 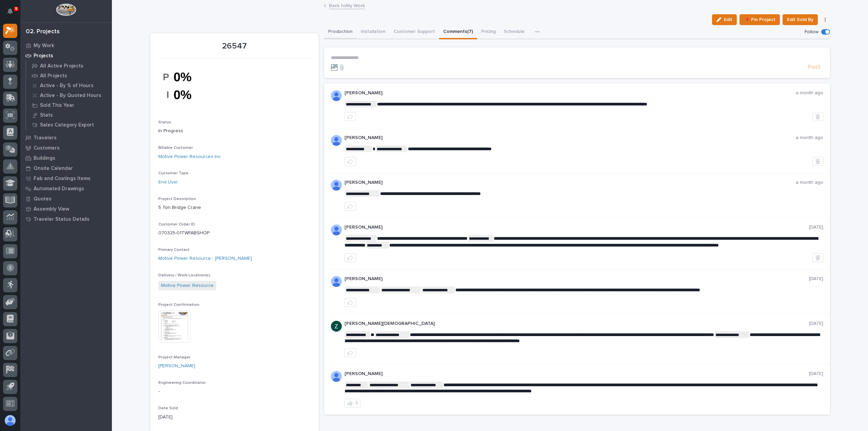 What do you see at coordinates (814, 67) in the screenshot?
I see `span: Post` at bounding box center [814, 67].